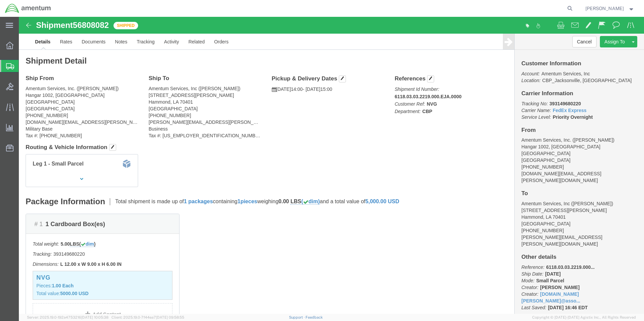 The width and height of the screenshot is (644, 321). I want to click on span: Client: 2025.19.0-7f44ea7, so click(148, 317).